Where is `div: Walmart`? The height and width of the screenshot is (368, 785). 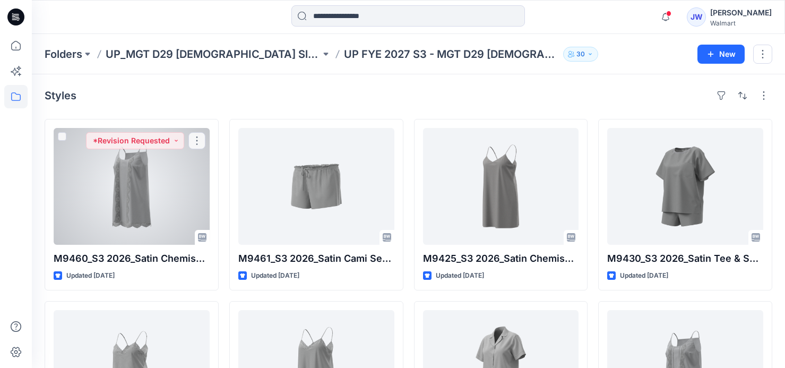
div: Walmart is located at coordinates (741, 23).